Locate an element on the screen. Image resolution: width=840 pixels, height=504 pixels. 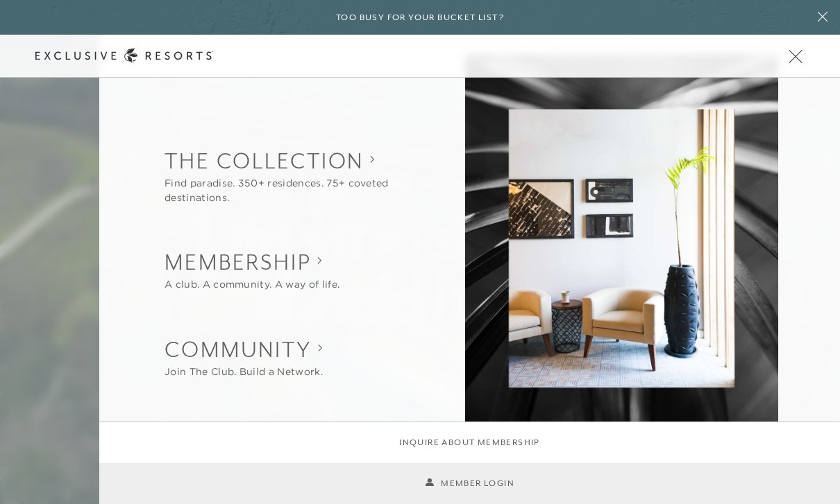
h2: Community is located at coordinates (243, 350).